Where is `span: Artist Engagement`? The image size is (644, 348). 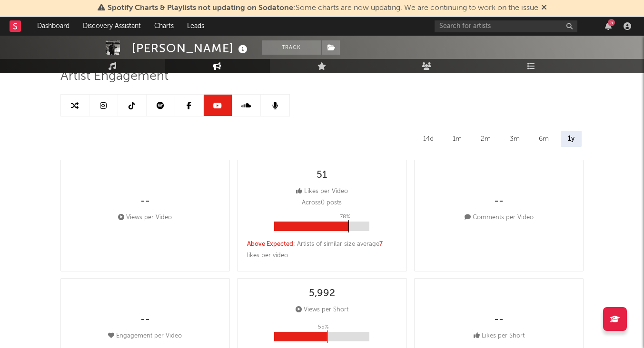
span: Artist Engagement is located at coordinates (114, 77).